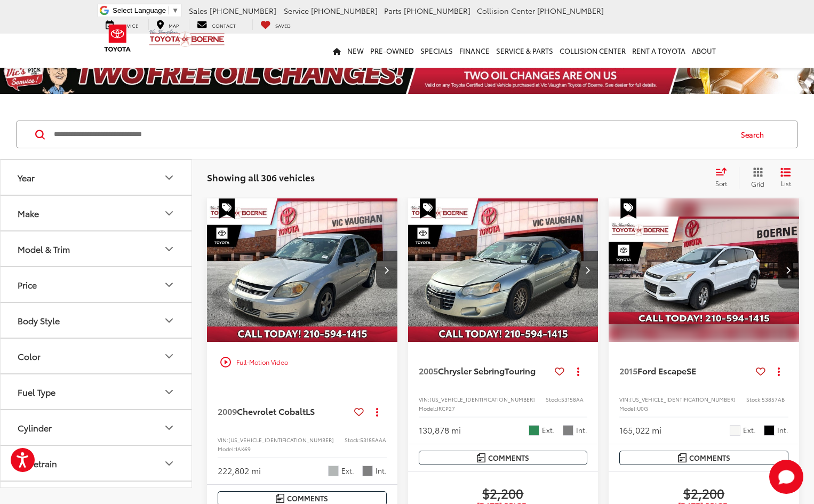  What do you see at coordinates (122, 25) in the screenshot?
I see `a: Service` at bounding box center [122, 25].